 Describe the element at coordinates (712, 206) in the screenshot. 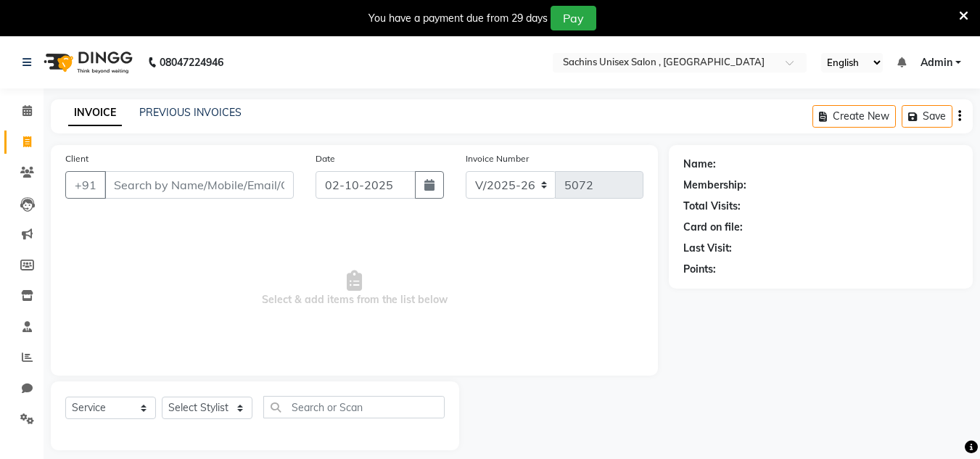

I see `div: Total Visits:` at that location.